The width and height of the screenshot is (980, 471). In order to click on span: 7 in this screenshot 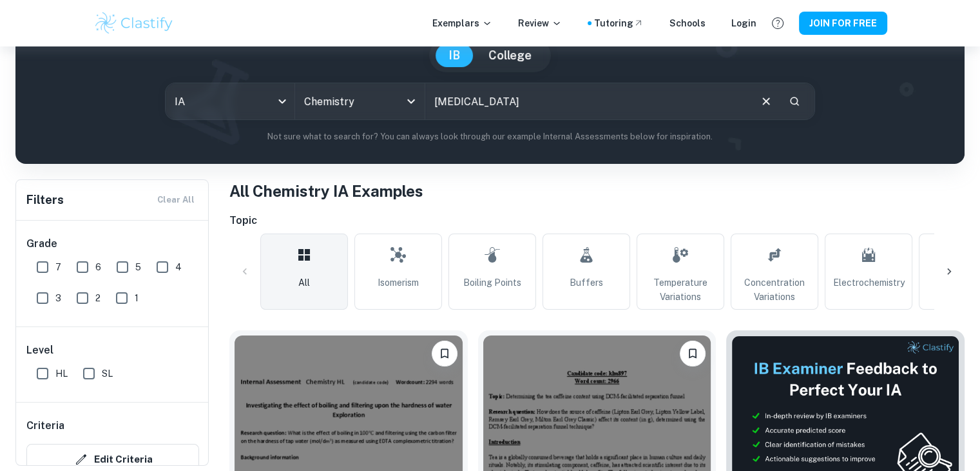, I will do `click(58, 267)`.